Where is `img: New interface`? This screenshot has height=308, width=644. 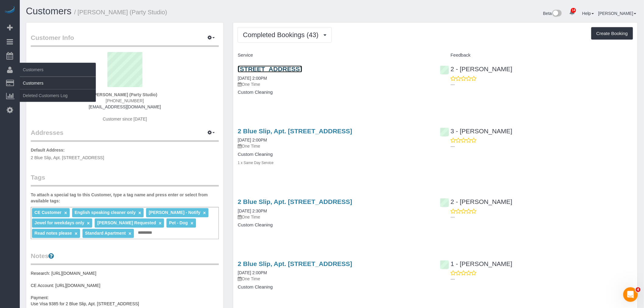
img: New interface is located at coordinates (557, 14).